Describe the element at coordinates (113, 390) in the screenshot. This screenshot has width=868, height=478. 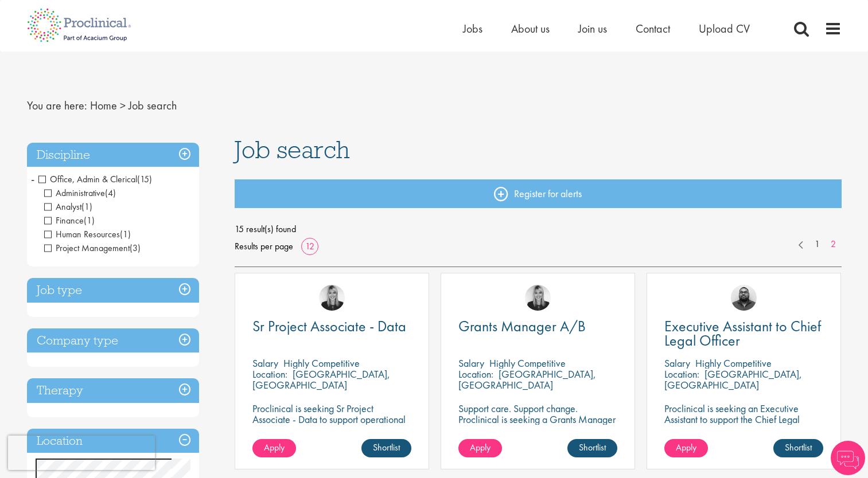
I see `h3: Therapy` at that location.